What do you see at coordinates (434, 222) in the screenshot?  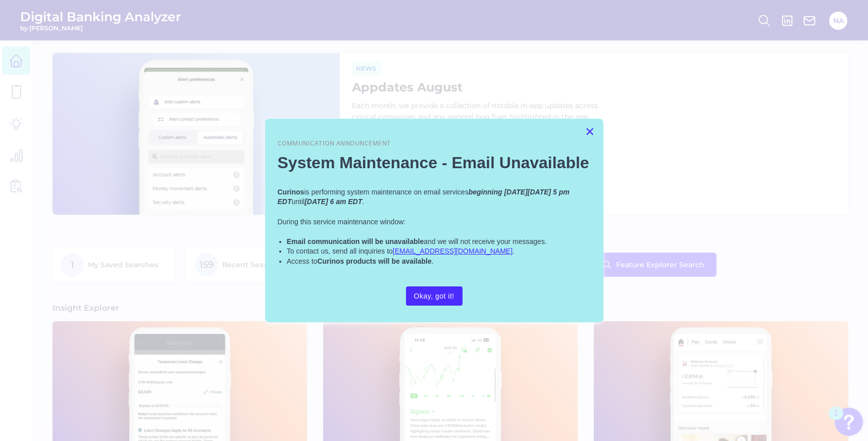 I see `p: During this service maintenance window:` at bounding box center [434, 222].